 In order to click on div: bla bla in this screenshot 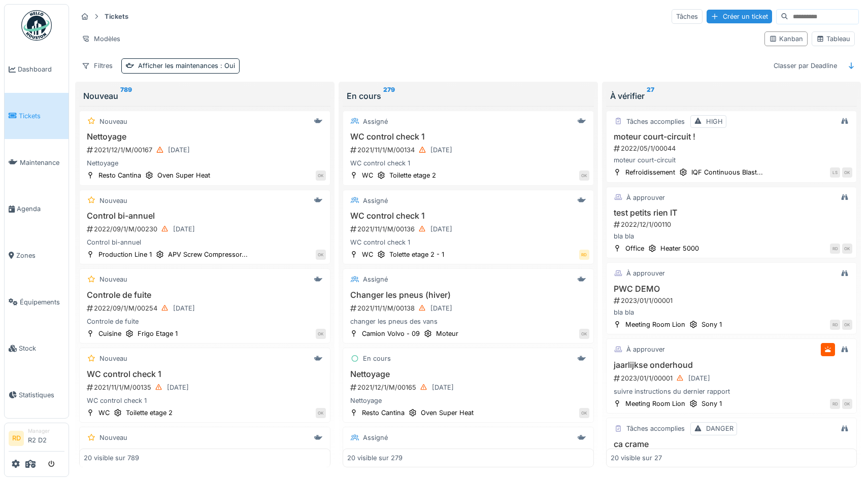, I will do `click(731, 236)`.